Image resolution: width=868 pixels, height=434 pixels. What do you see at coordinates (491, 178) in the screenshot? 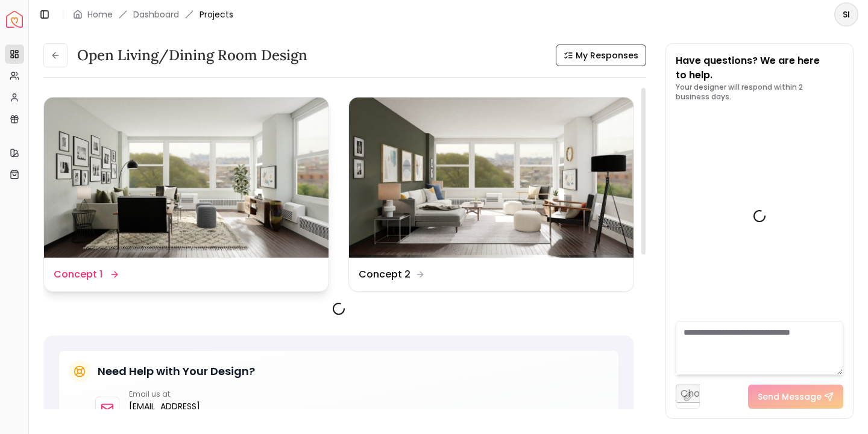
I see `img: Concept 2` at bounding box center [491, 178].